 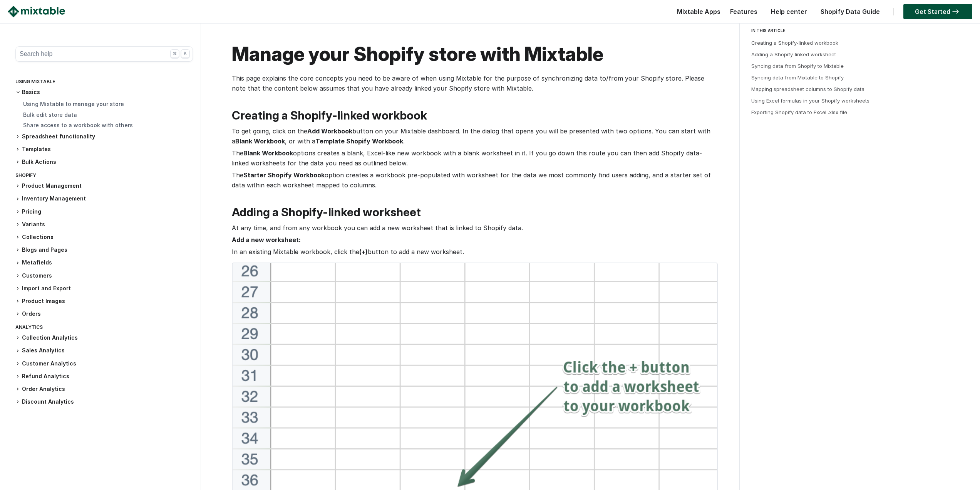 What do you see at coordinates (104, 389) in the screenshot?
I see `h3: Order Analytics` at bounding box center [104, 389].